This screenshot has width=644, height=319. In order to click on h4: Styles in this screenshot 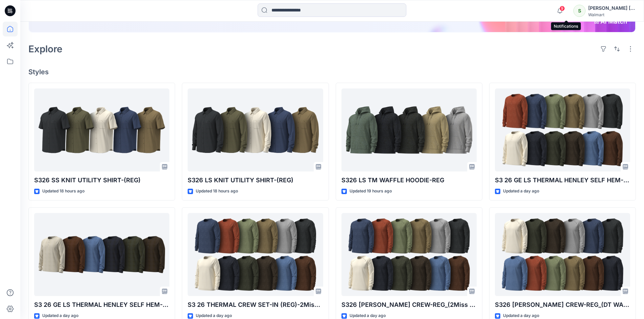, I will do `click(332, 72)`.